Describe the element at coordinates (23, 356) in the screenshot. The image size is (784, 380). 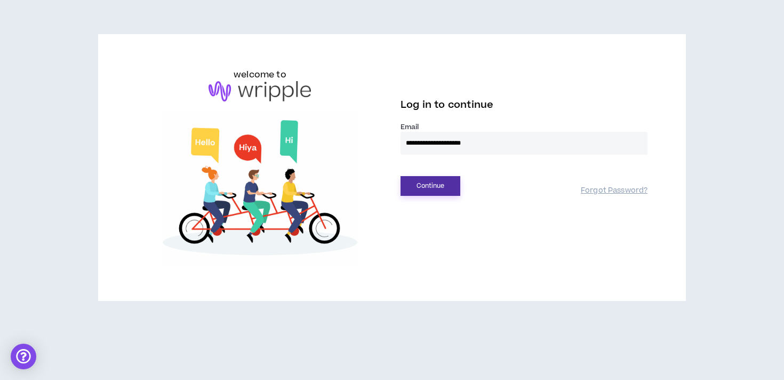
I see `div: Open Intercom Messenger` at that location.